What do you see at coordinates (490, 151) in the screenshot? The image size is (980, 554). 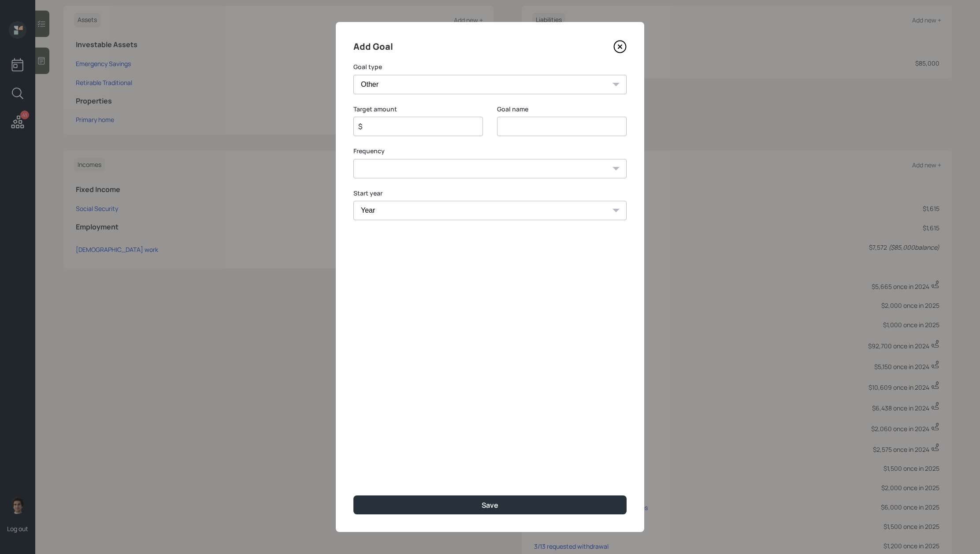 I see `label: Frequency` at bounding box center [490, 151].